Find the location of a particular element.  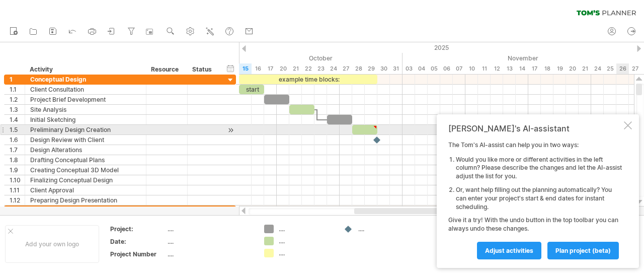

div: Wednesday, 22 October 2025 is located at coordinates (308, 69).